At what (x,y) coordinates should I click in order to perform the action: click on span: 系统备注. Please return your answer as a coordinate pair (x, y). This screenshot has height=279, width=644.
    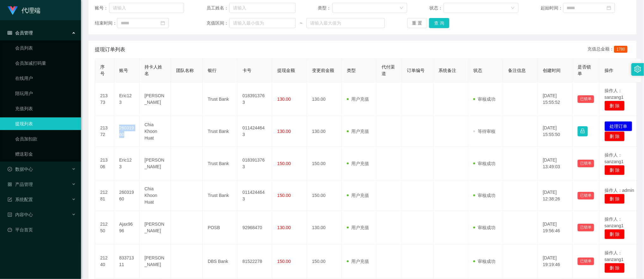
    Looking at the image, I should click on (448, 70).